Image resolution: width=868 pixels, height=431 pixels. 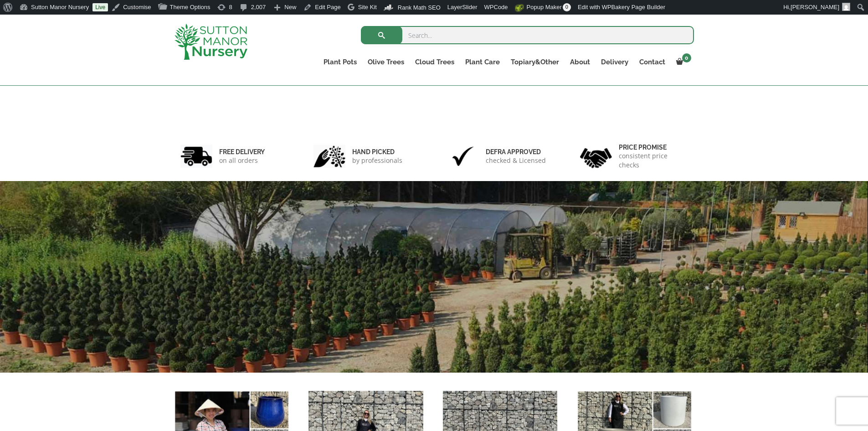 I want to click on a: Plant Care, so click(x=483, y=62).